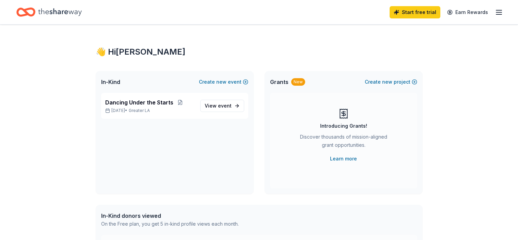 The height and width of the screenshot is (240, 518). I want to click on div: On the Free plan, you get 5 in-kind profile views each month., so click(170, 224).